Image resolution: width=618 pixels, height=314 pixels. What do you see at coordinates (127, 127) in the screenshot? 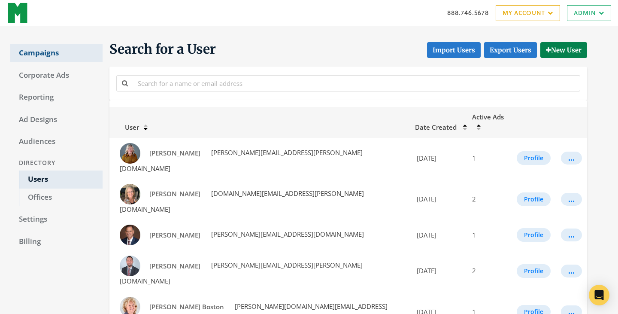
I see `span: User` at bounding box center [127, 127].